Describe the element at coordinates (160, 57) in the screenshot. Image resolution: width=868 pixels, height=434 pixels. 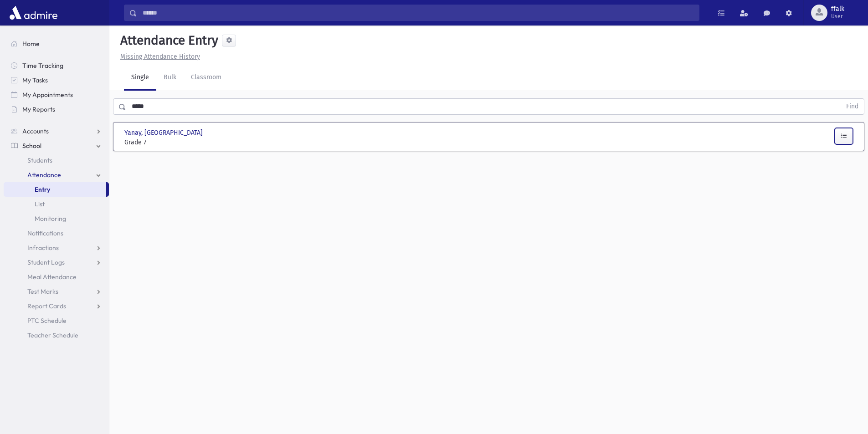
I see `u: Missing Attendance History` at that location.